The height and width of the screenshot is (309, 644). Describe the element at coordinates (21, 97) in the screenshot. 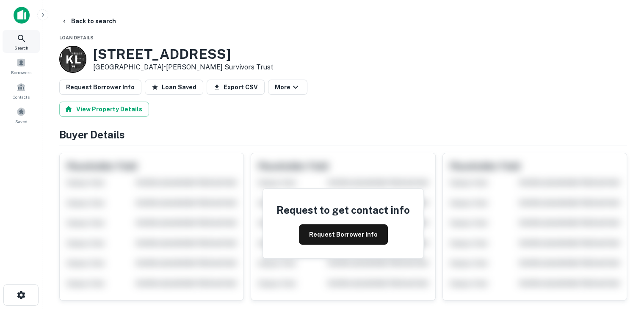

I see `span: Contacts` at that location.